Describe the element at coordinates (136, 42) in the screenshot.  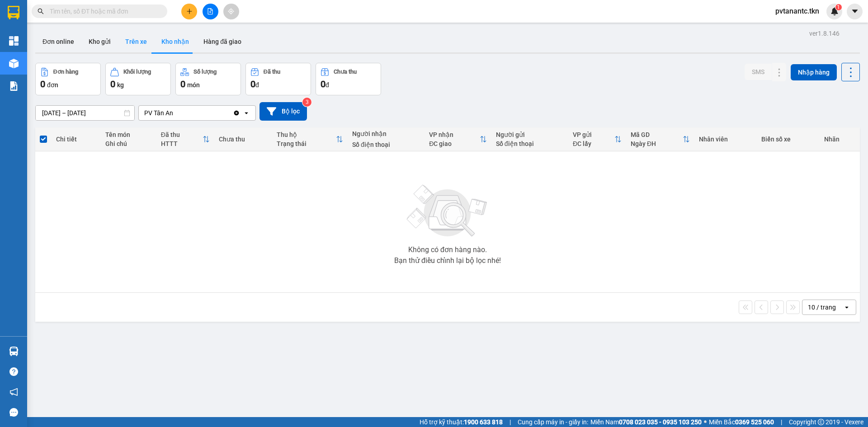
I see `button: Trên xe` at that location.